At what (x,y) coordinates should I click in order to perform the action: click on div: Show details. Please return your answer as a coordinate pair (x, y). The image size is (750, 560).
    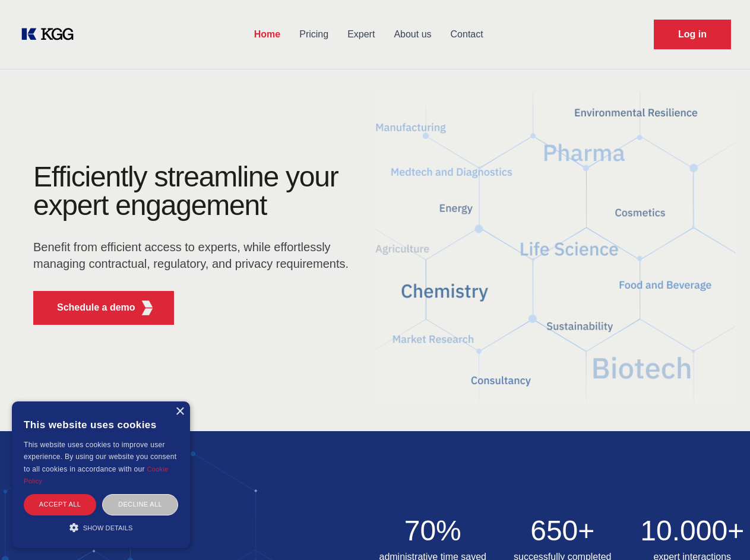
    Looking at the image, I should click on (101, 527).